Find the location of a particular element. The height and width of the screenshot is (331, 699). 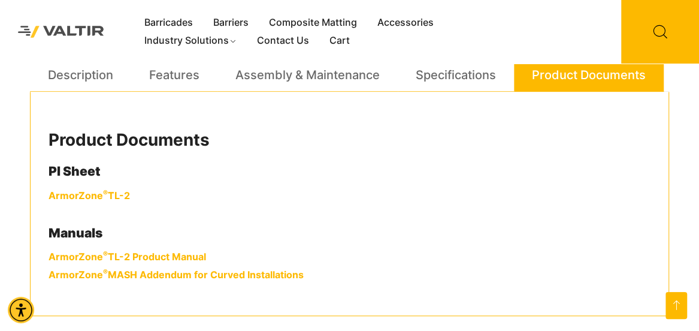

h2: Product Documents is located at coordinates (349, 140).